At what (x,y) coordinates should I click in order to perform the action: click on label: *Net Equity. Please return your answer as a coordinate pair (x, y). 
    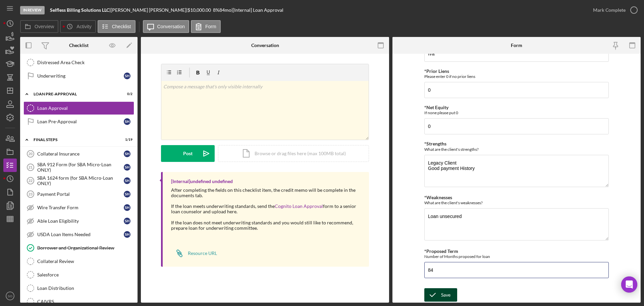
    Looking at the image, I should click on (436, 107).